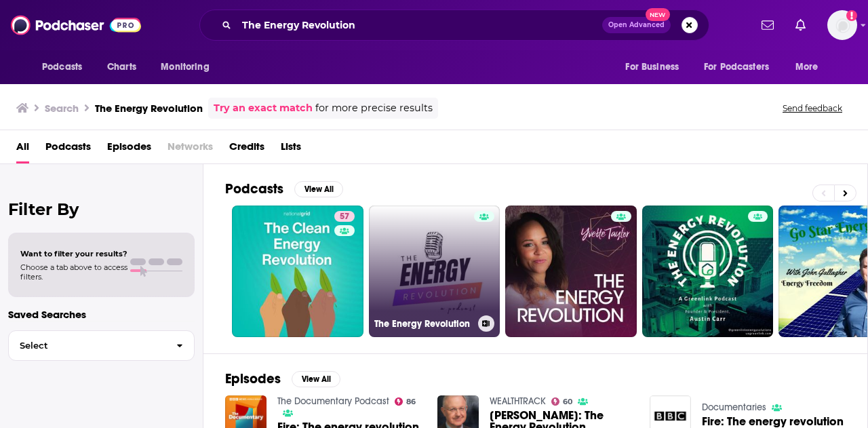 This screenshot has height=428, width=868. What do you see at coordinates (121, 67) in the screenshot?
I see `span: Charts` at bounding box center [121, 67].